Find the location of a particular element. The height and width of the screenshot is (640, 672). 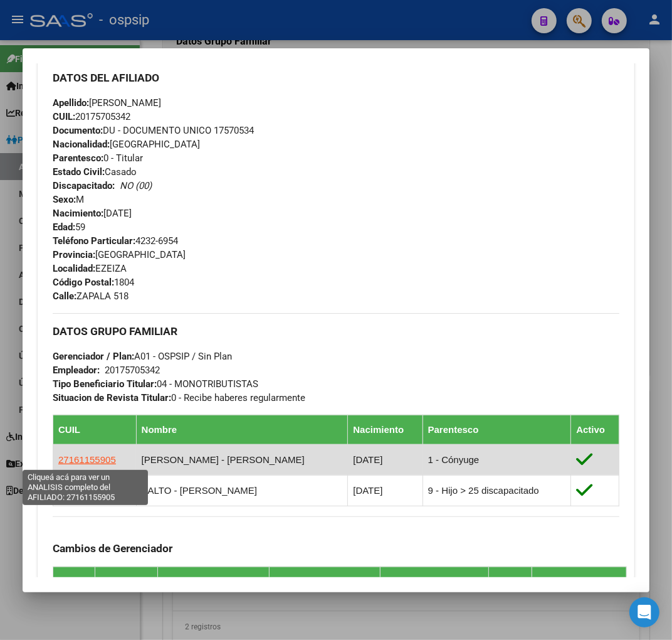

span: 0 - Titular is located at coordinates (98, 158).